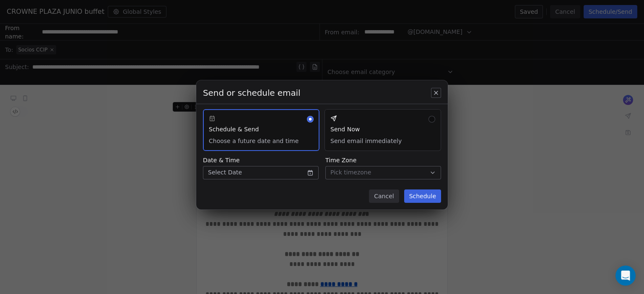 The image size is (644, 294). Describe the element at coordinates (251, 93) in the screenshot. I see `span: Send or schedule email` at that location.